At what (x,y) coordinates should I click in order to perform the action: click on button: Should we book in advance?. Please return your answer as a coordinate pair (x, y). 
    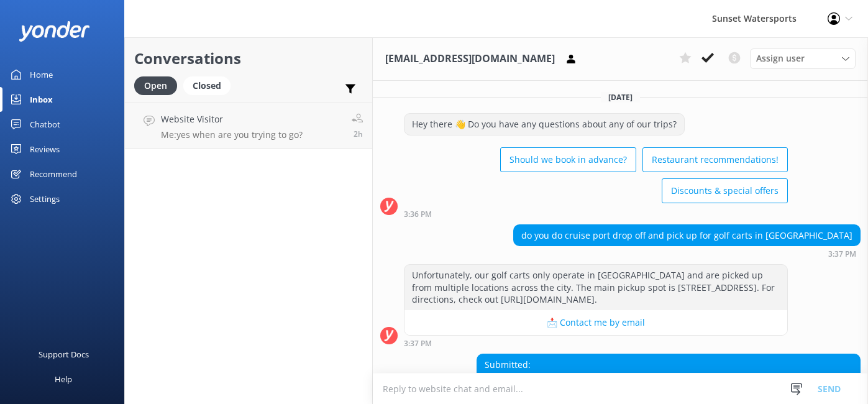
    Looking at the image, I should click on (568, 160).